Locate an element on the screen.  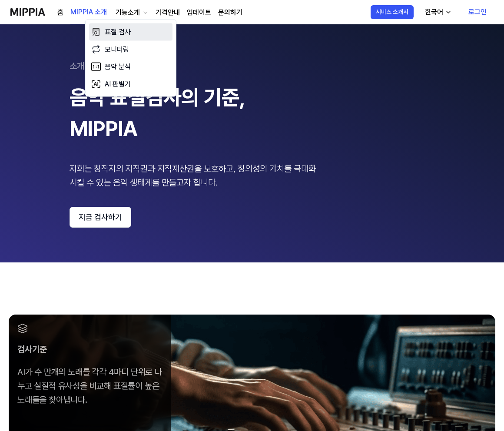
button: 서비스 소개서 is located at coordinates (392, 12).